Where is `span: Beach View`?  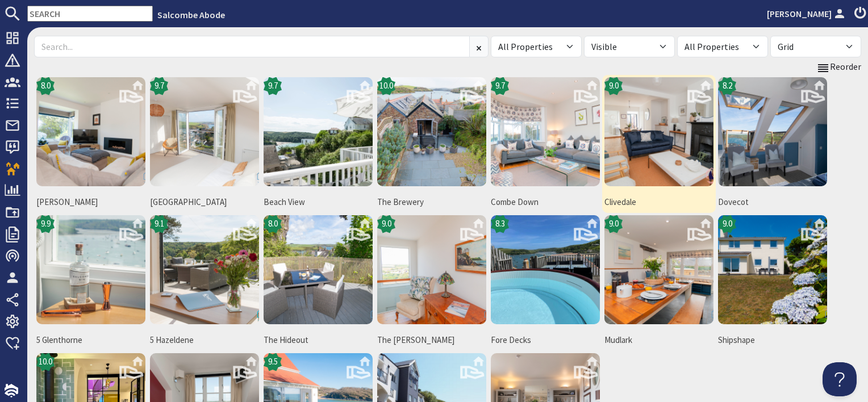
span: Beach View is located at coordinates (318, 202).